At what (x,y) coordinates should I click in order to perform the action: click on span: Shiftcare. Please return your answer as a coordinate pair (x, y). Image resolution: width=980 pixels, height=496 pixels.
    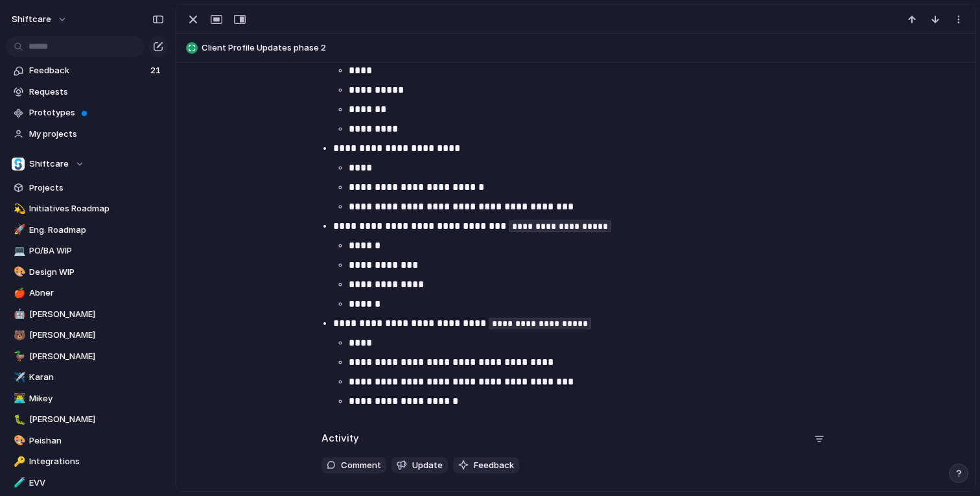
    Looking at the image, I should click on (48, 164).